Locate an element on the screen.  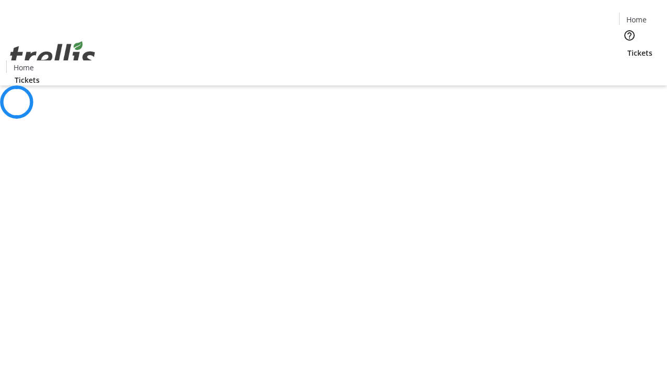
button: Cart is located at coordinates (629, 69).